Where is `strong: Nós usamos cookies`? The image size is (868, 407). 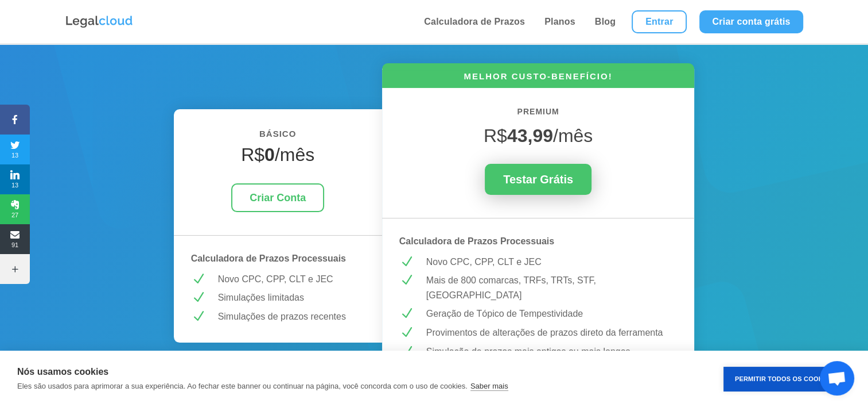 strong: Nós usamos cookies is located at coordinates (63, 371).